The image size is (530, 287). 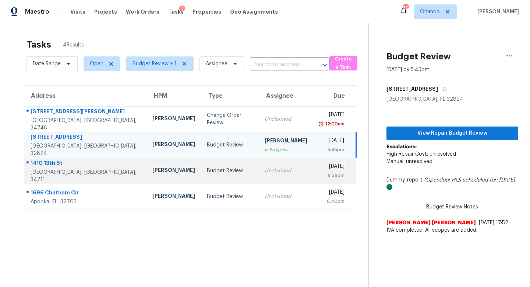 I want to click on div: 8:40pm, so click(x=332, y=201).